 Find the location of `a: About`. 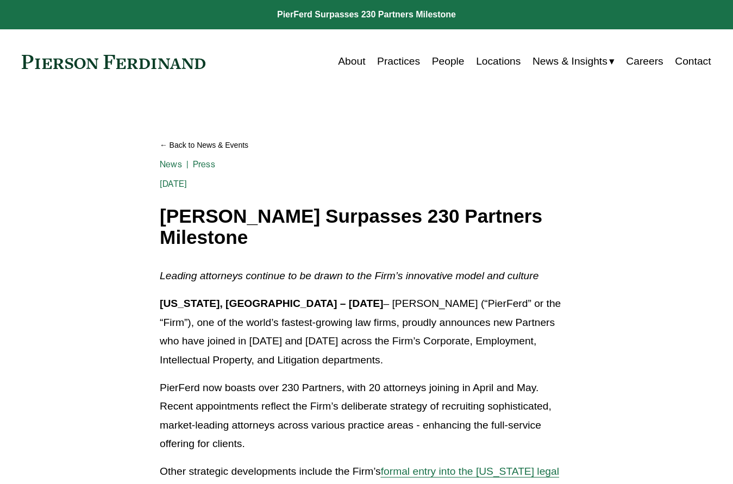

a: About is located at coordinates (351, 61).